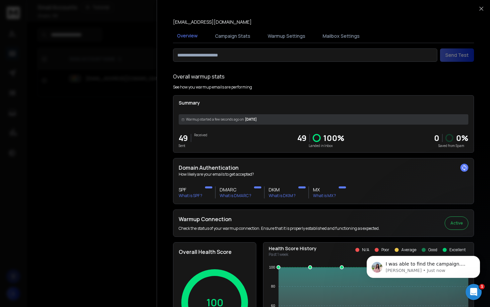 The image size is (490, 307). What do you see at coordinates (190, 189) in the screenshot?
I see `h3: SPF` at bounding box center [190, 189].